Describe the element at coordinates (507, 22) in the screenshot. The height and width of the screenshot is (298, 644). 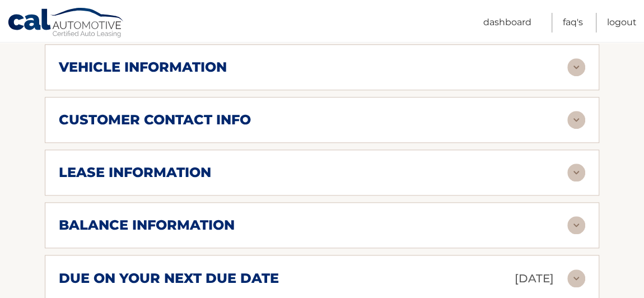
I see `a: Dashboard` at that location.